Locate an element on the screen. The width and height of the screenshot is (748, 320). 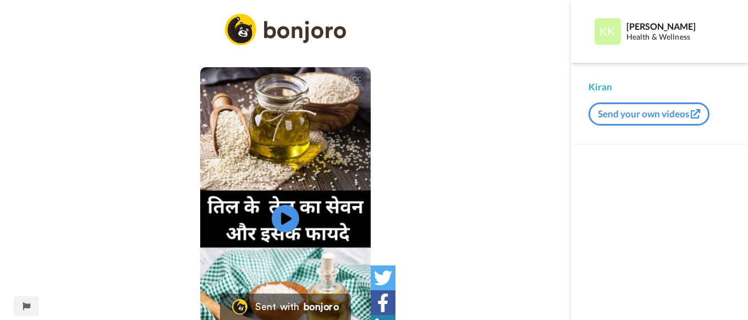
div: bonjoro is located at coordinates (321, 306).